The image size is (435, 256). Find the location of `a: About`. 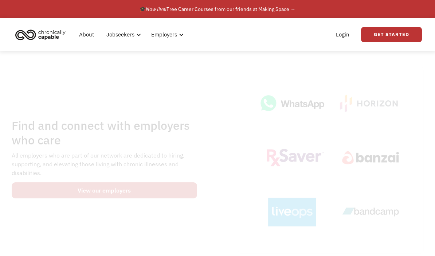

a: About is located at coordinates (86, 35).